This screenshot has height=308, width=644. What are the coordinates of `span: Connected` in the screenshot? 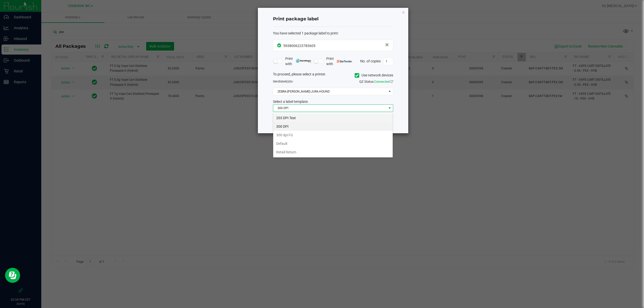 It's located at (382, 82).